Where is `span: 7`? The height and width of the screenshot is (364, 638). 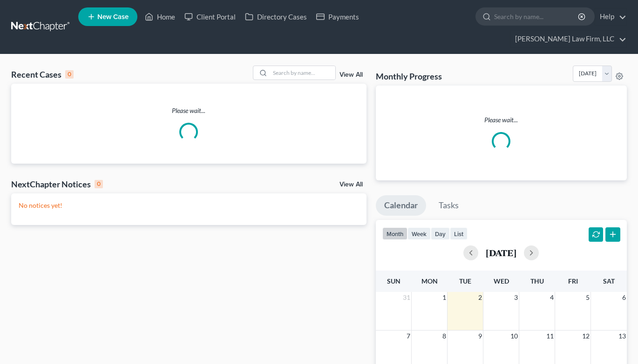
span: 7 is located at coordinates (408, 336).